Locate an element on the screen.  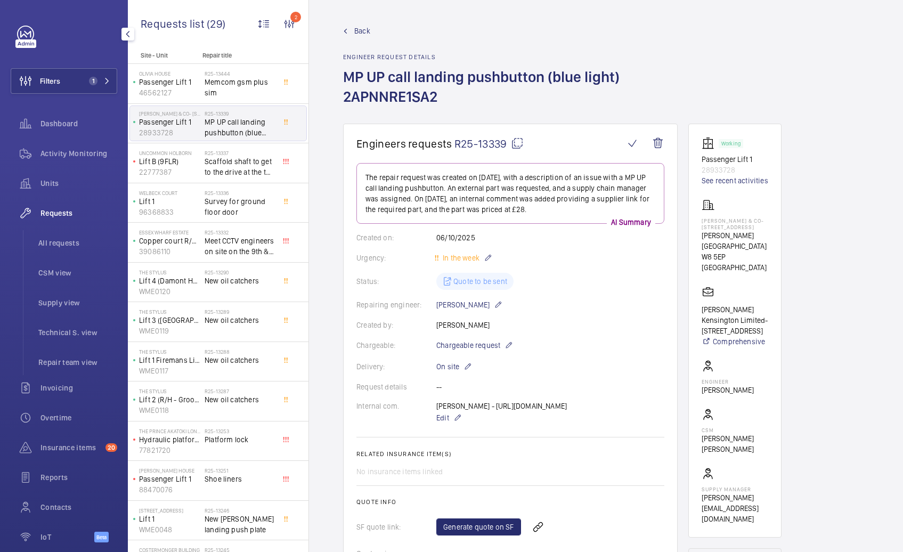
a: Generate quote on SF is located at coordinates (478, 527).